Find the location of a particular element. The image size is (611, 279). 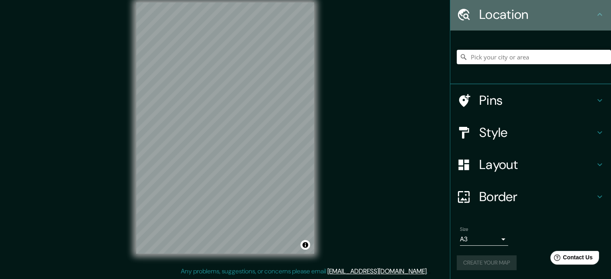

div: Pins is located at coordinates (531, 100).